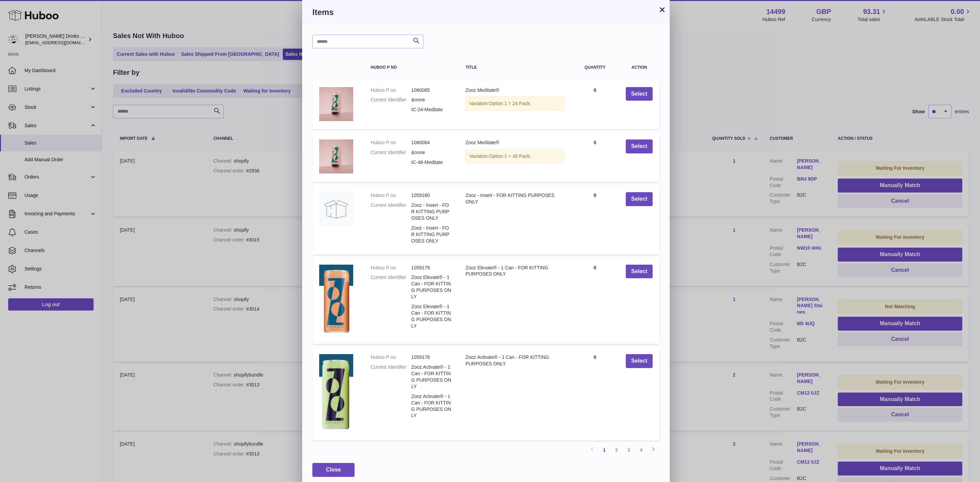  Describe the element at coordinates (431, 162) in the screenshot. I see `dd: IC-48-Meditate` at that location.